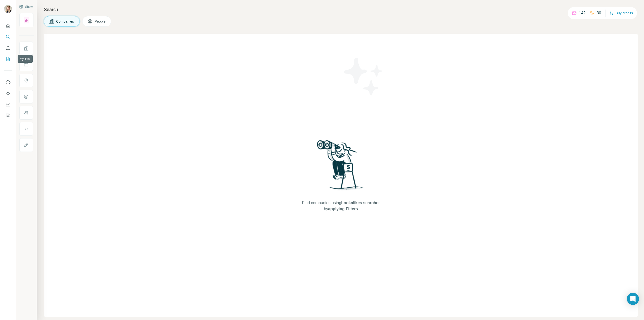  I want to click on img: Avatar, so click(8, 9).